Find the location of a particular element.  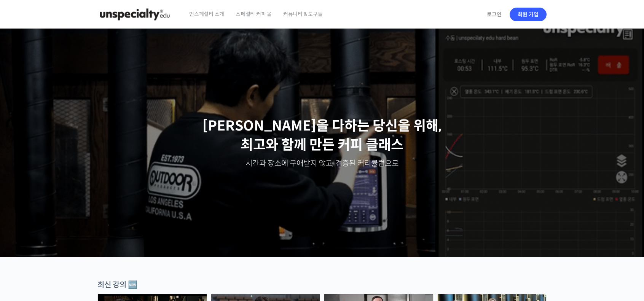

a: 회원 가입 is located at coordinates (528, 15).